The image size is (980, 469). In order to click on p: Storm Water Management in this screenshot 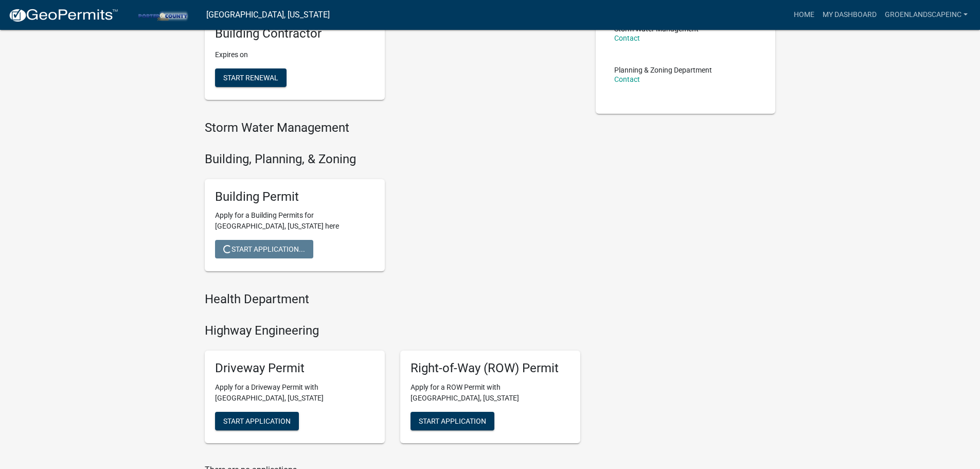, I will do `click(656, 29)`.